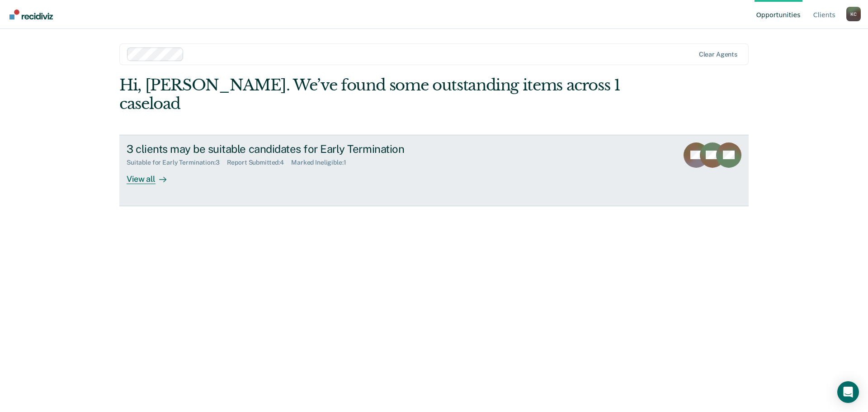  What do you see at coordinates (31, 14) in the screenshot?
I see `img: Recidiviz` at bounding box center [31, 14].